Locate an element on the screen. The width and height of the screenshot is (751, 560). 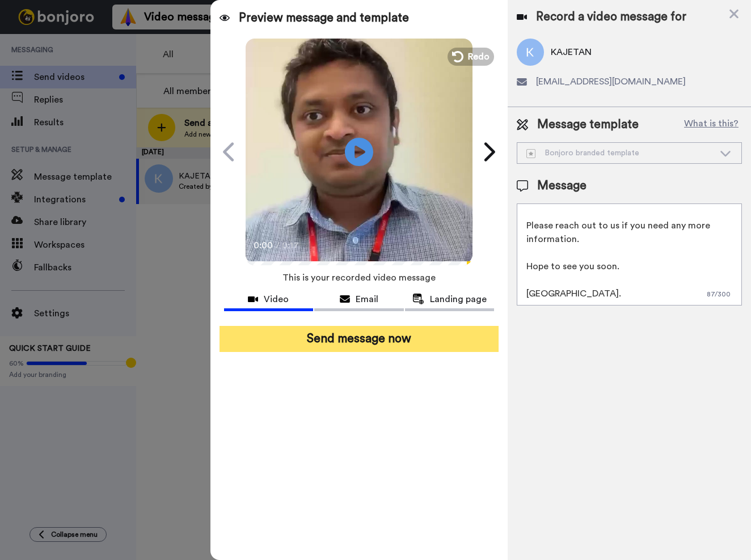
span: 0:17 is located at coordinates (292, 245).